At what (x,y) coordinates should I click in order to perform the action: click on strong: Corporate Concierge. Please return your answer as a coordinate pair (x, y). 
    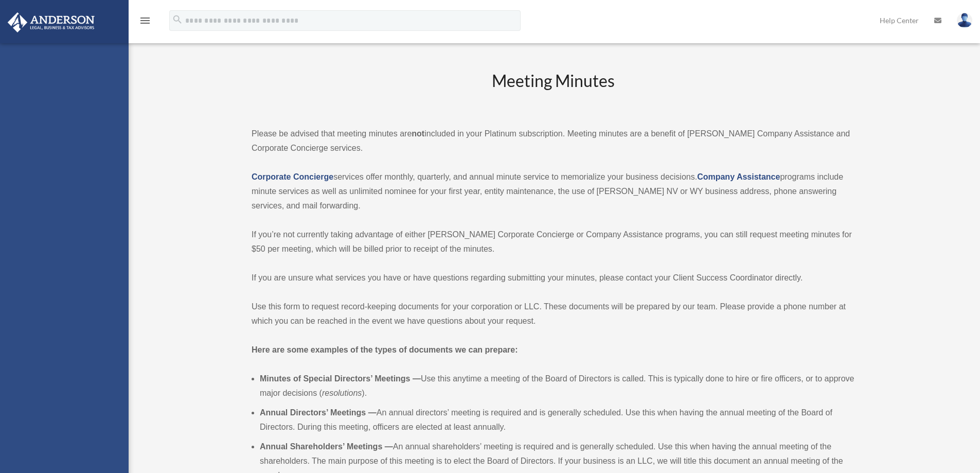
    Looking at the image, I should click on (292, 176).